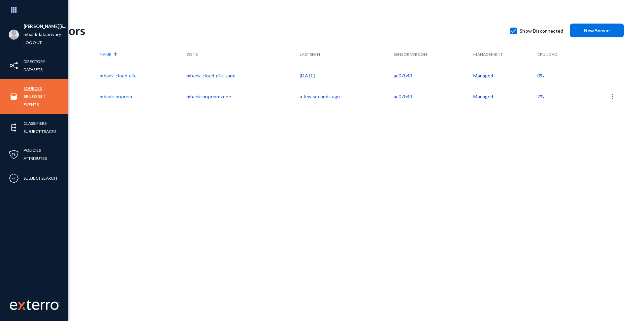  Describe the element at coordinates (35, 305) in the screenshot. I see `img: exterro-work-mark.svg` at that location.